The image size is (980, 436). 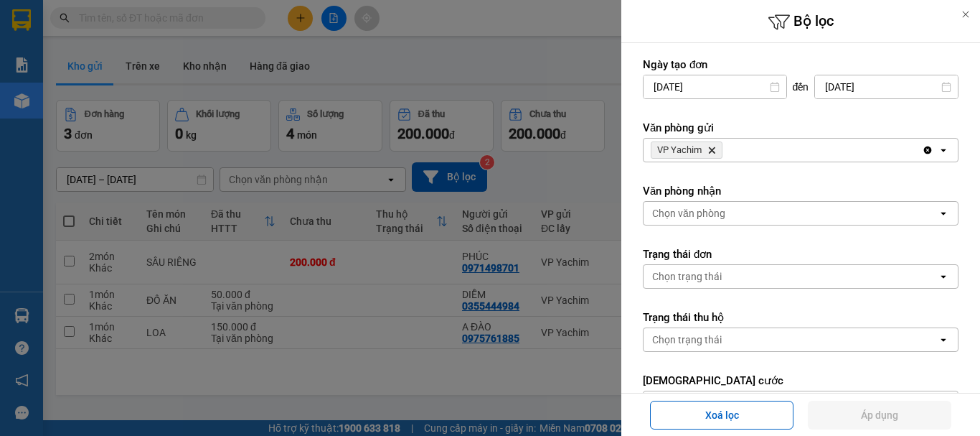 What do you see at coordinates (801, 254) in the screenshot?
I see `label: Trạng thái đơn` at bounding box center [801, 254].